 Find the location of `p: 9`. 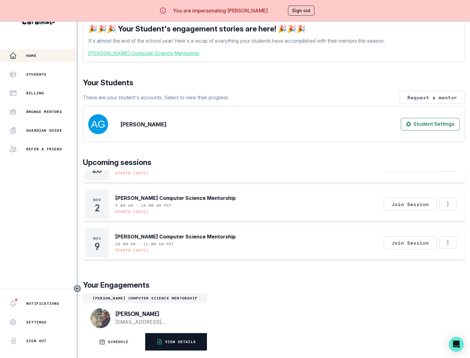

p: 9 is located at coordinates (97, 247).